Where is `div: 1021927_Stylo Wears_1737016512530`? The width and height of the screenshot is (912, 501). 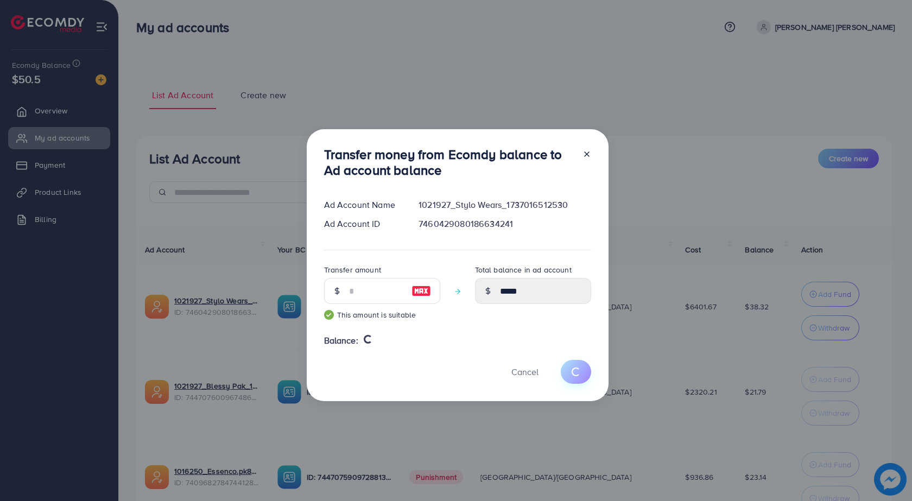 div: 1021927_Stylo Wears_1737016512530 is located at coordinates (504, 205).